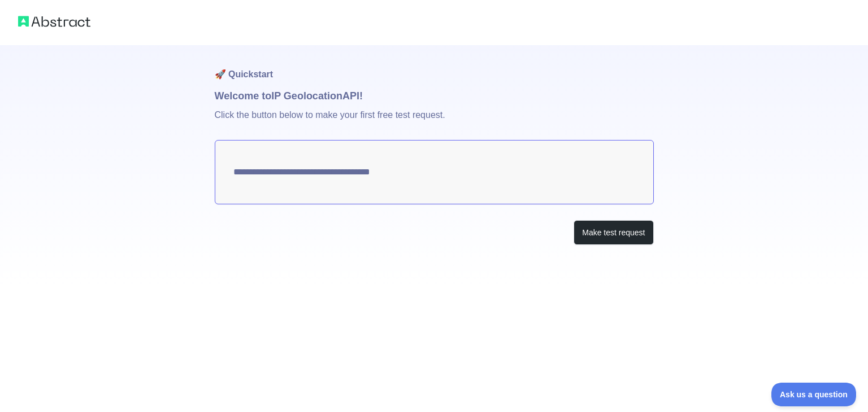  I want to click on p: Click the button below to make your first free test request., so click(434, 122).